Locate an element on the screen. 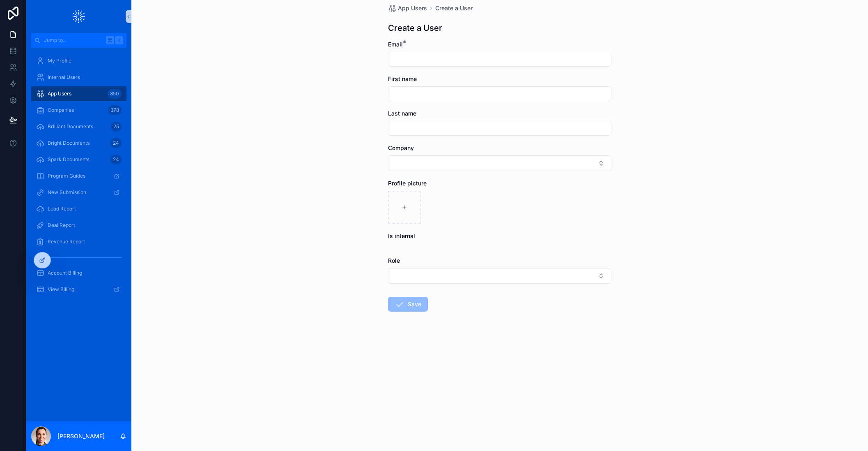 This screenshot has height=451, width=868. div: 25 is located at coordinates (116, 126).